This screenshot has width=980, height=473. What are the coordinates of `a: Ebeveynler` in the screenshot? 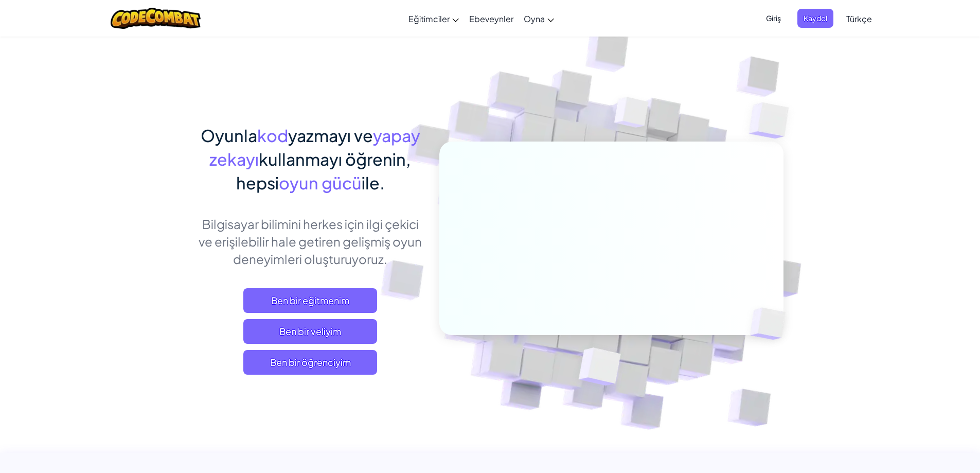 It's located at (492, 18).